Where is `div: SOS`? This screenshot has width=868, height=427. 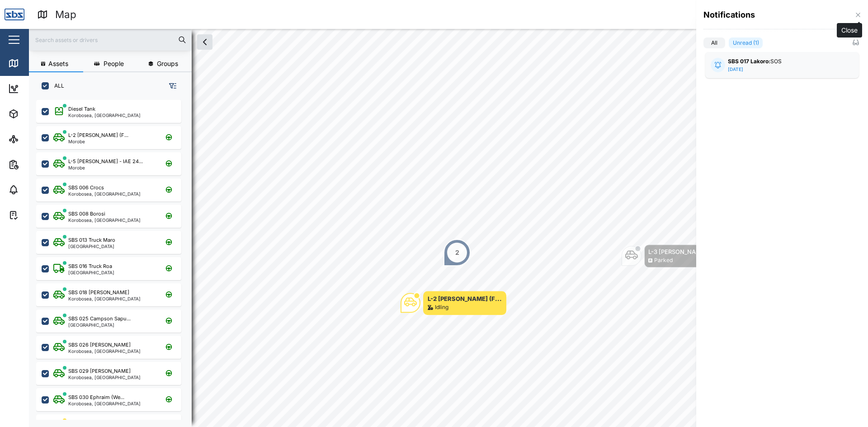
div: SOS is located at coordinates (782, 61).